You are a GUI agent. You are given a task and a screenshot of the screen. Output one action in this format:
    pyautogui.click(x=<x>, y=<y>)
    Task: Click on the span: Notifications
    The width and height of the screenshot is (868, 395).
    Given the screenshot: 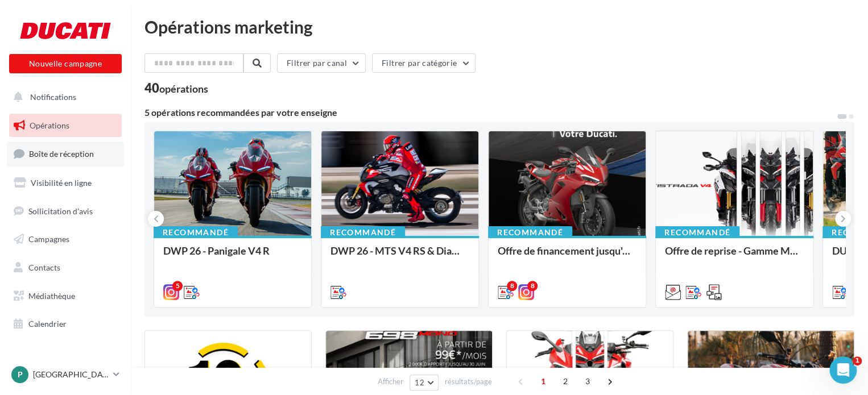 What is the action you would take?
    pyautogui.click(x=53, y=96)
    